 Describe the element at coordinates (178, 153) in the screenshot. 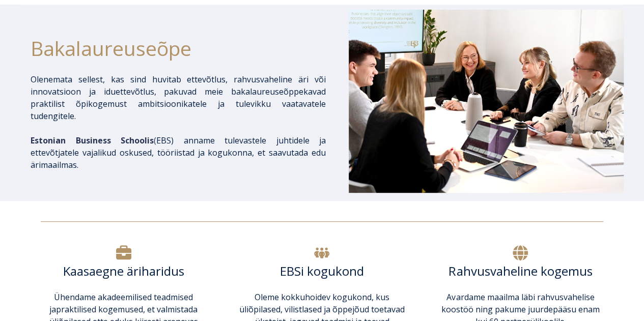

I see `p: EBS) anname tulevastele juhtidele ja ettevõtjatele vajalikud oskused, tööriistad ja kogukonna, et...` at that location.